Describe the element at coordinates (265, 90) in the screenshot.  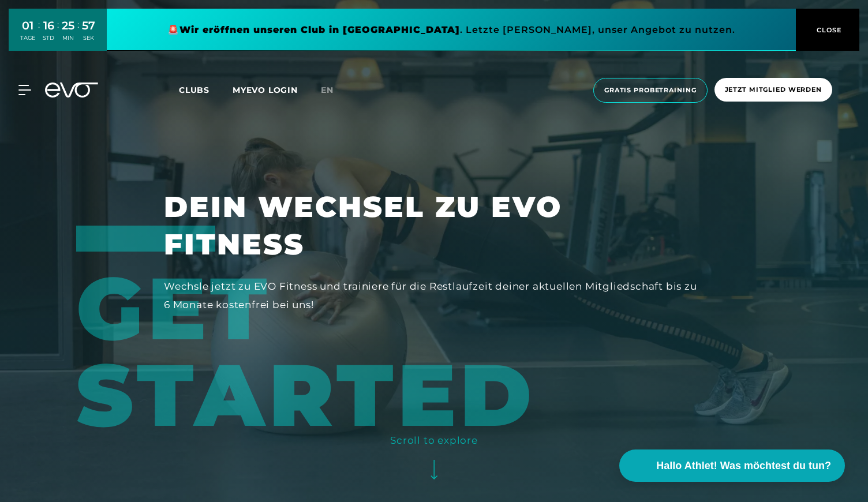
I see `a: MYEVO LOGIN` at that location.